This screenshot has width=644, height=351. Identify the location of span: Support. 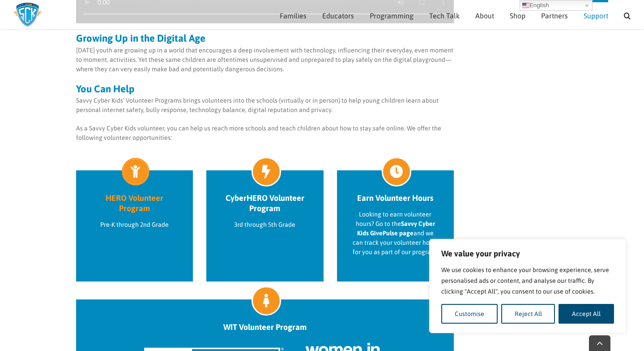
(595, 15).